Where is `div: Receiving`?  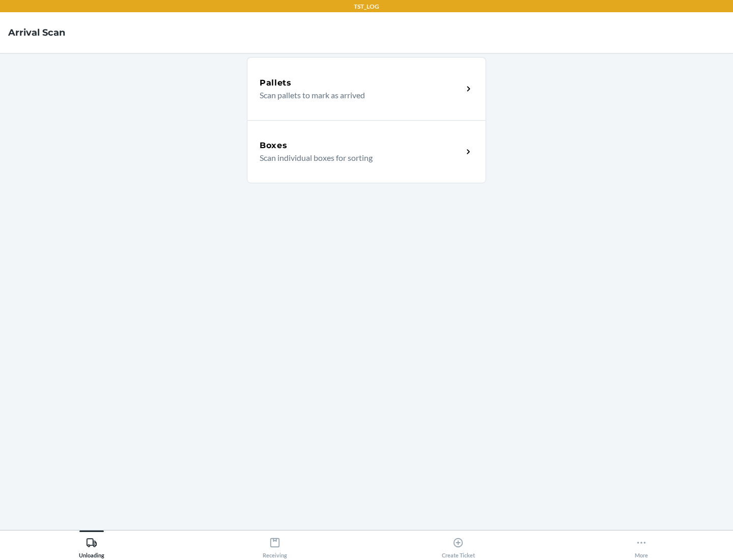 div: Receiving is located at coordinates (275, 546).